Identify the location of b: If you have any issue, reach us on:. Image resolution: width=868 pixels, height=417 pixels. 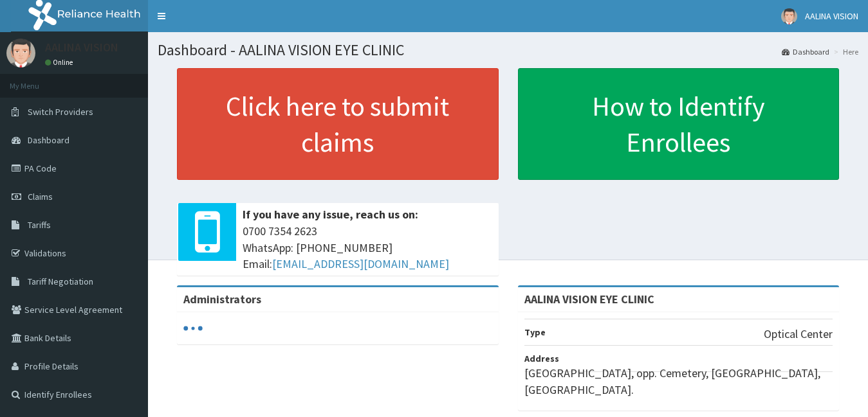
(330, 214).